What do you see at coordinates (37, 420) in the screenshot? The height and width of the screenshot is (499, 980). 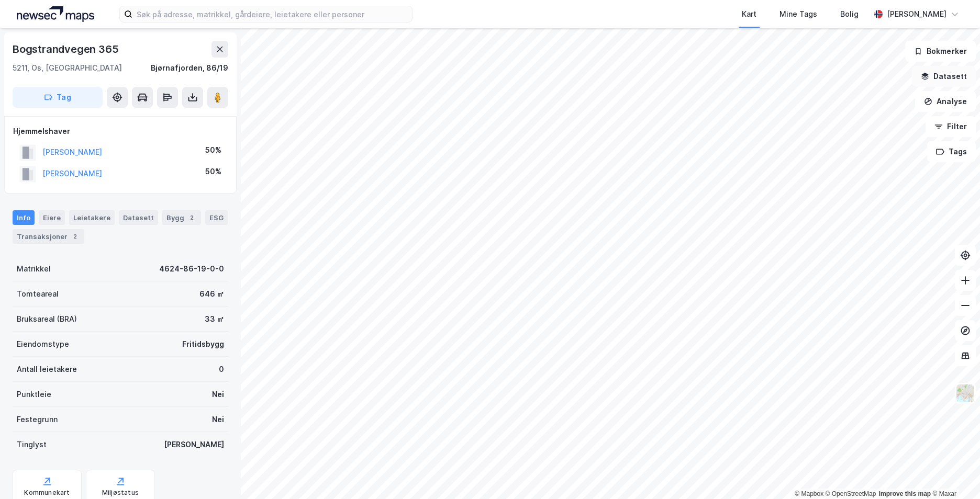 I see `div: Festegrunn` at bounding box center [37, 420].